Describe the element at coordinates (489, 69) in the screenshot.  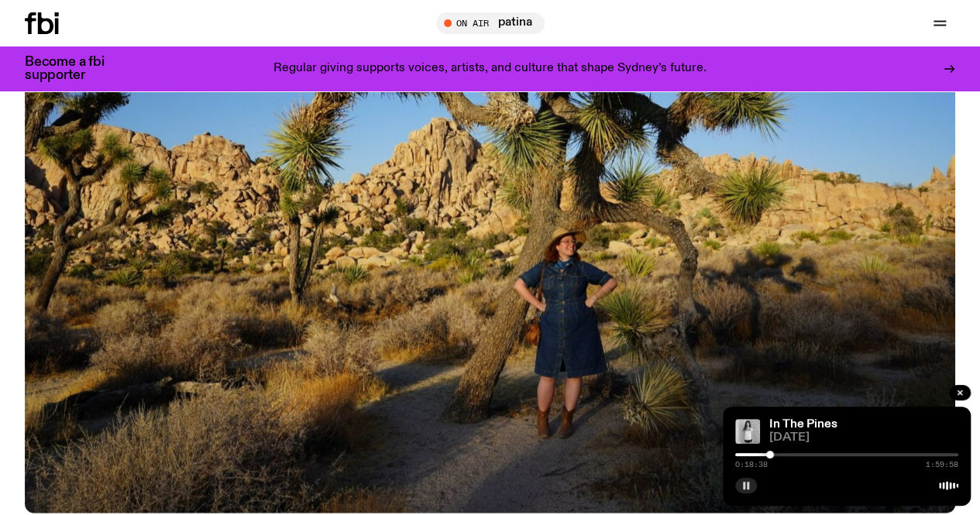
I see `p: Regular giving supports voices, artists, and culture that shape Sydney’s future.` at that location.